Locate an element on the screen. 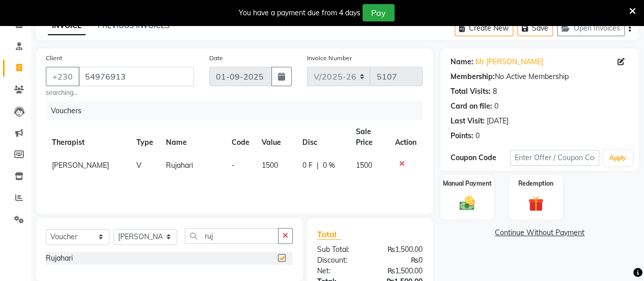 This screenshot has width=644, height=281. input: Search by Name/Mobile/Email/Code is located at coordinates (136, 76).